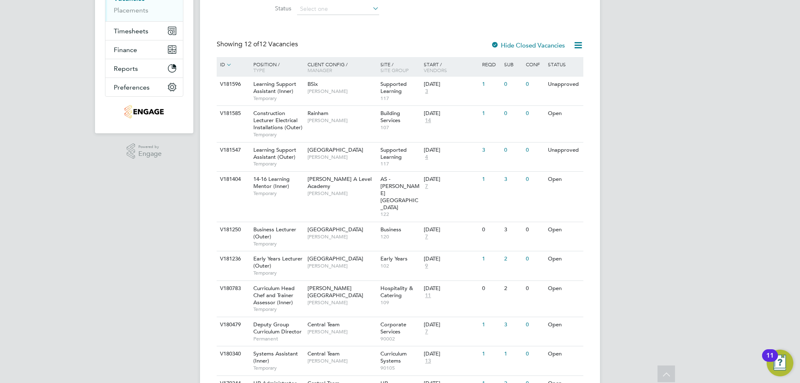 Image resolution: width=800 pixels, height=383 pixels. Describe the element at coordinates (400, 266) in the screenshot. I see `span: 102` at that location.